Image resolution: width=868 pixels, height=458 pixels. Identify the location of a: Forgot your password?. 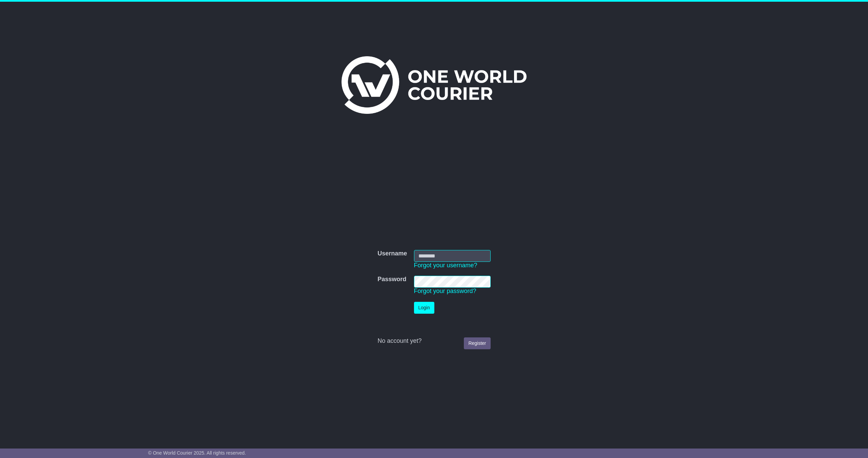
(445, 291).